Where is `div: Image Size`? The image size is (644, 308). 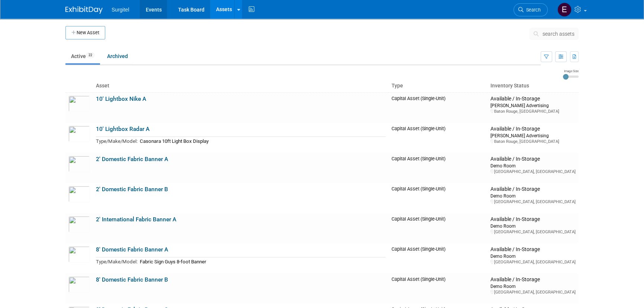 div: Image Size is located at coordinates (571, 71).